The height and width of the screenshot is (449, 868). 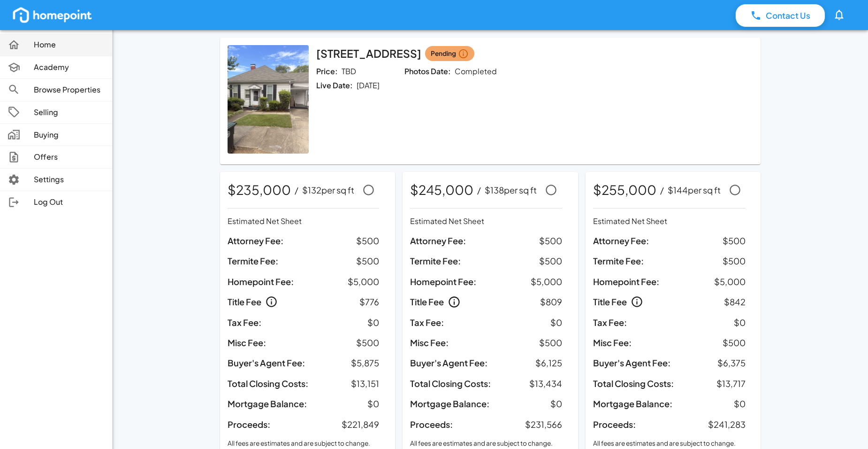 I want to click on p: Price:, so click(x=327, y=71).